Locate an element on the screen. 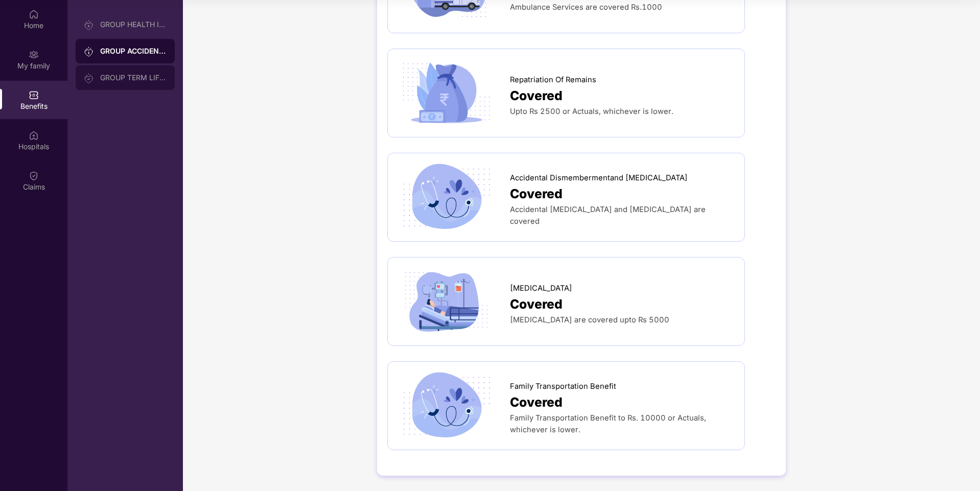 Image resolution: width=980 pixels, height=491 pixels. span: Upto Rs 2500 or Actuals, whichever is lower. is located at coordinates (592, 112).